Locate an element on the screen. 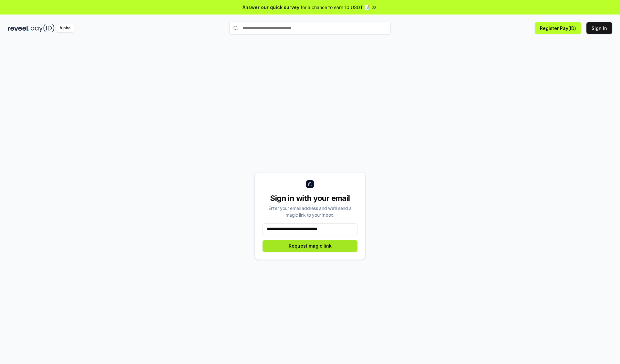 Image resolution: width=620 pixels, height=364 pixels. img: logo_small is located at coordinates (310, 184).